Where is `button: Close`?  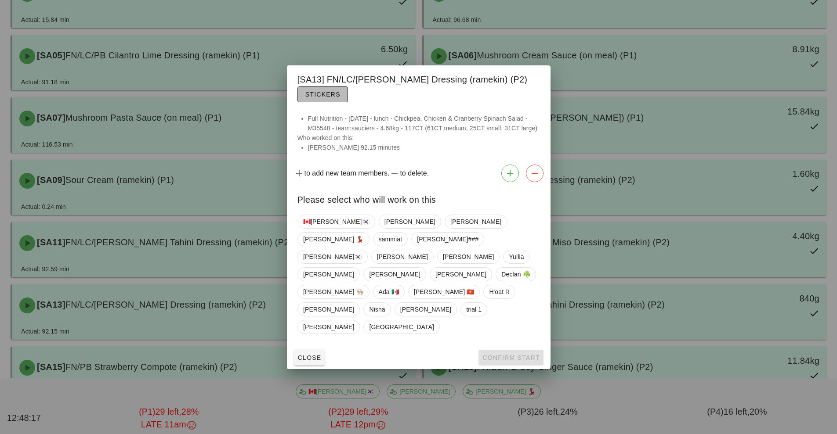
button: Close is located at coordinates (309, 358).